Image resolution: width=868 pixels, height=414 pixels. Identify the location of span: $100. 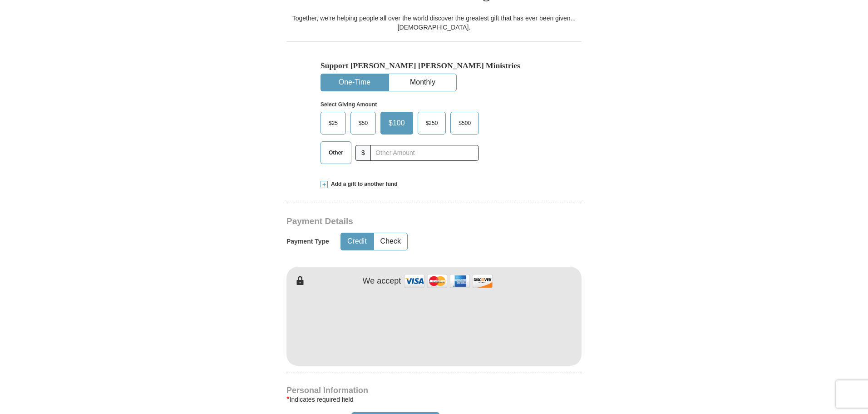
(397, 123).